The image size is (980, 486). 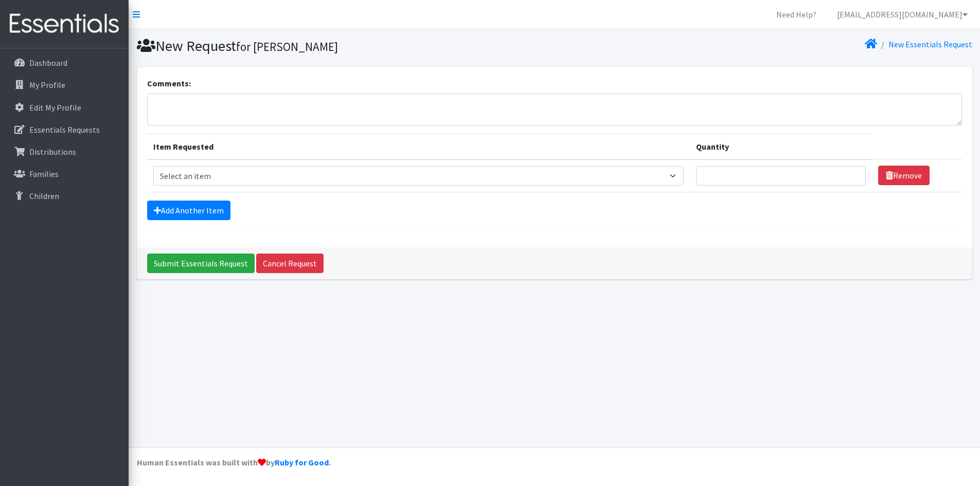 What do you see at coordinates (64, 174) in the screenshot?
I see `a: Families` at bounding box center [64, 174].